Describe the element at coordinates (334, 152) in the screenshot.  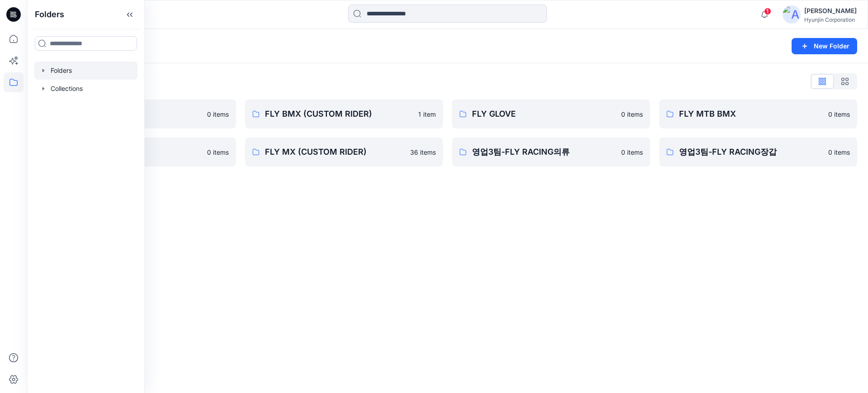
I see `p: FLY MX (CUSTOM RIDER)` at that location.